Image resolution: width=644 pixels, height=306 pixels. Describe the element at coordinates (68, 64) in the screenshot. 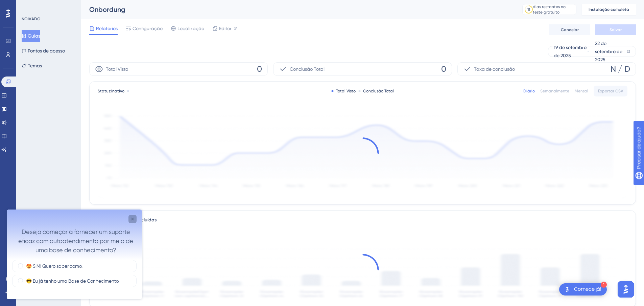

I see `div: grupo de rádio` at that location.